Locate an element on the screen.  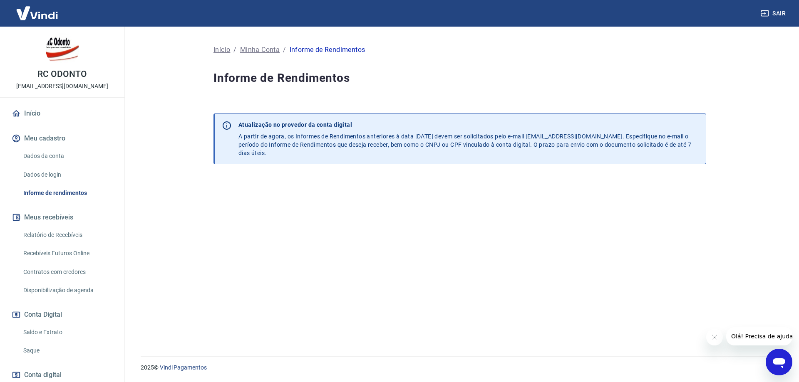
p: Início is located at coordinates (222, 50).